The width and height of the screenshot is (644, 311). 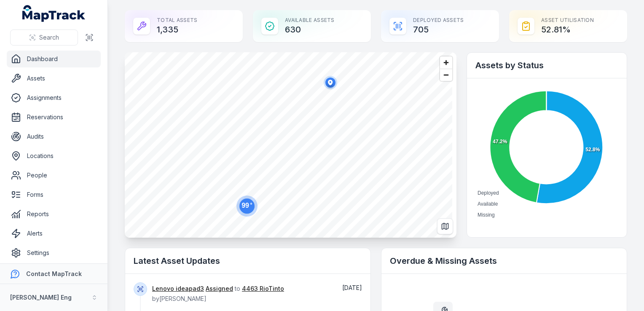 I want to click on button: Switch to Map View, so click(x=445, y=226).